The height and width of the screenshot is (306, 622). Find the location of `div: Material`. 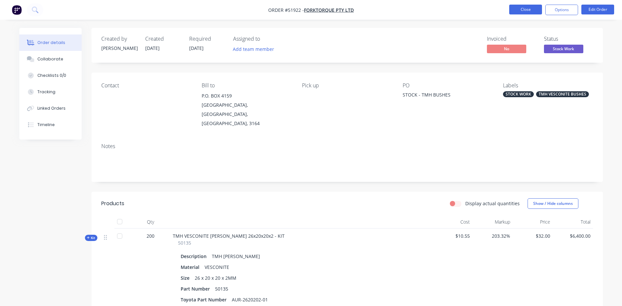

div: Material is located at coordinates (191, 267).